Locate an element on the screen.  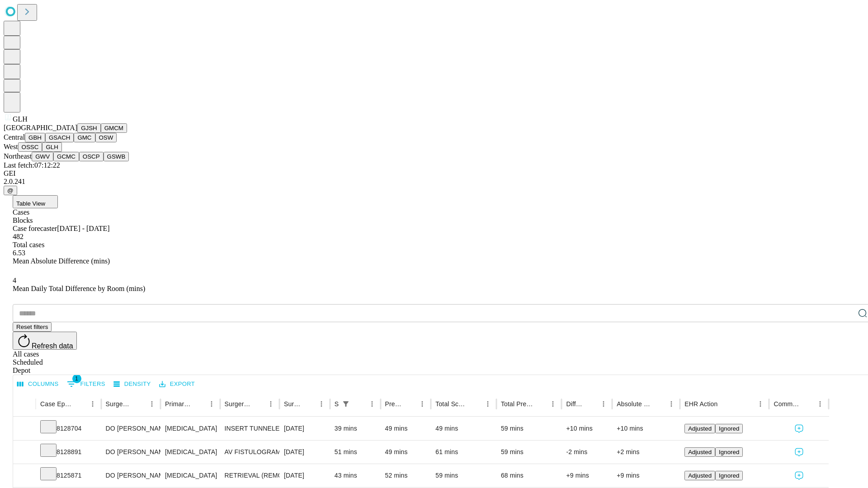
button: GJSH is located at coordinates (89, 128).